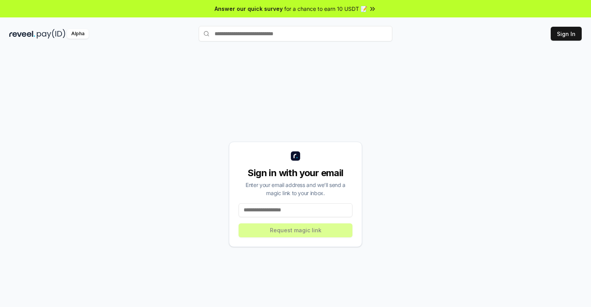  I want to click on button: Sign In, so click(567, 34).